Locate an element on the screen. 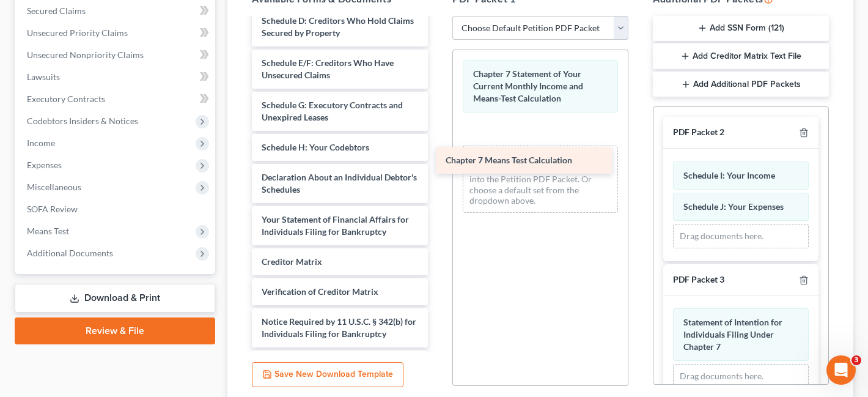 Image resolution: width=868 pixels, height=397 pixels. div: Drag-and-drop in any documents from the left. These will be merged into the Petition PDF Packet. ... is located at coordinates (540, 179).